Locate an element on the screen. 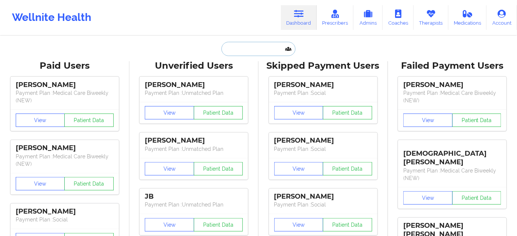 The height and width of the screenshot is (236, 517). div: JB is located at coordinates (194, 197).